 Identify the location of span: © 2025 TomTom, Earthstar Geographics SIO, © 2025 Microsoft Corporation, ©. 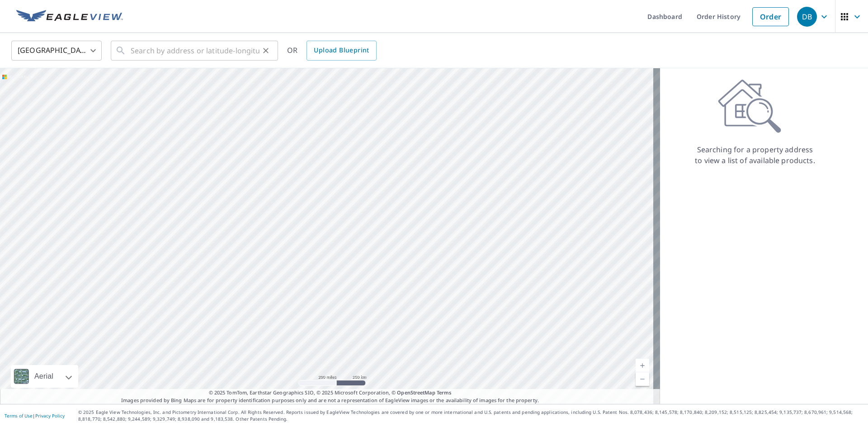
(330, 392).